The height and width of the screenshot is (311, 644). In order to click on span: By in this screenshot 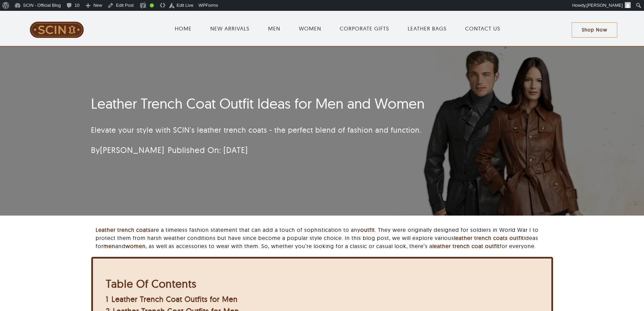, I will do `click(128, 150)`.